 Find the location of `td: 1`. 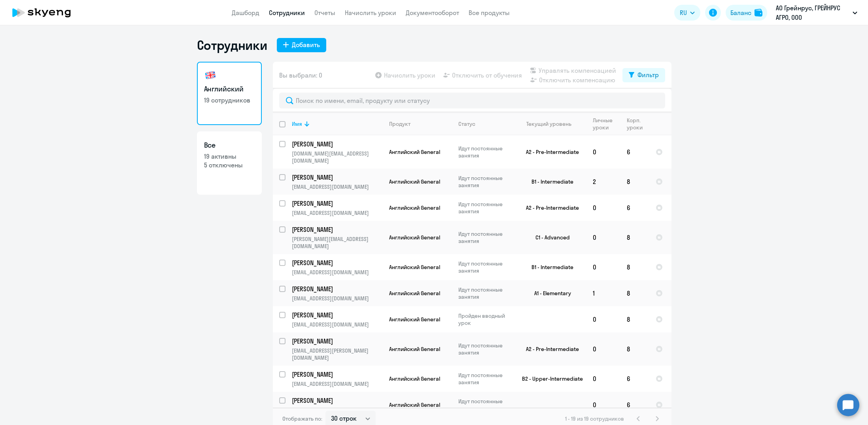

td: 1 is located at coordinates (604, 293).